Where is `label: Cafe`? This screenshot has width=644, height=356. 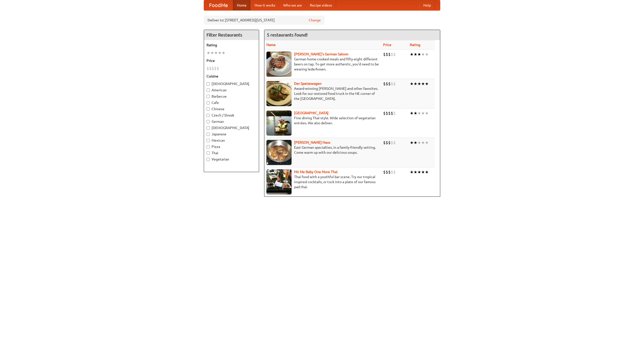
label: Cafe is located at coordinates (231, 103).